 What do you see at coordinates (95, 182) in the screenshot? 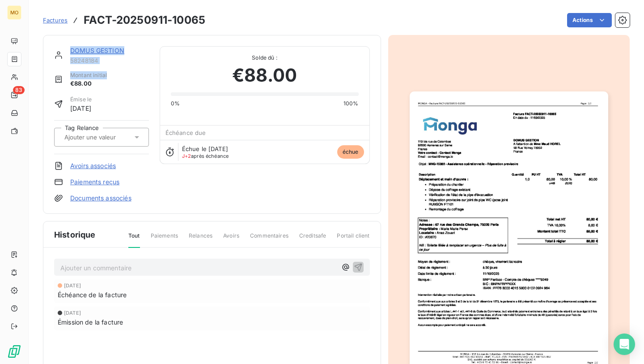
I see `a: Paiements reçus` at bounding box center [95, 182].